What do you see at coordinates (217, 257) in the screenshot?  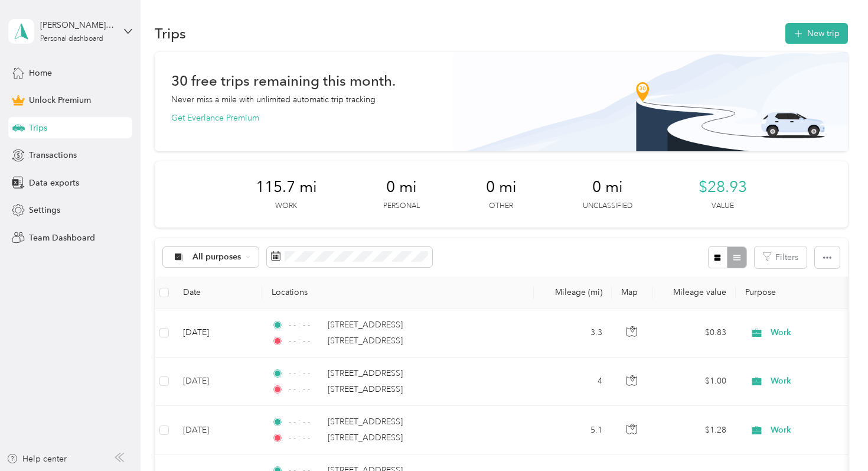 I see `span: All purposes` at bounding box center [217, 257].